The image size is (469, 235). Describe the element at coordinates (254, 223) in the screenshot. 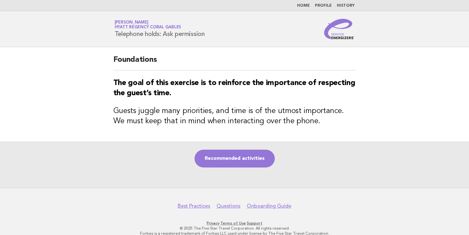

I see `a: Support` at that location.